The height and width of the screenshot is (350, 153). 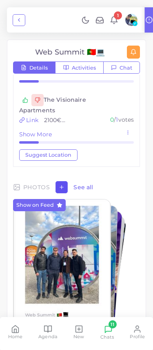 I want to click on span: Chat, so click(x=125, y=68).